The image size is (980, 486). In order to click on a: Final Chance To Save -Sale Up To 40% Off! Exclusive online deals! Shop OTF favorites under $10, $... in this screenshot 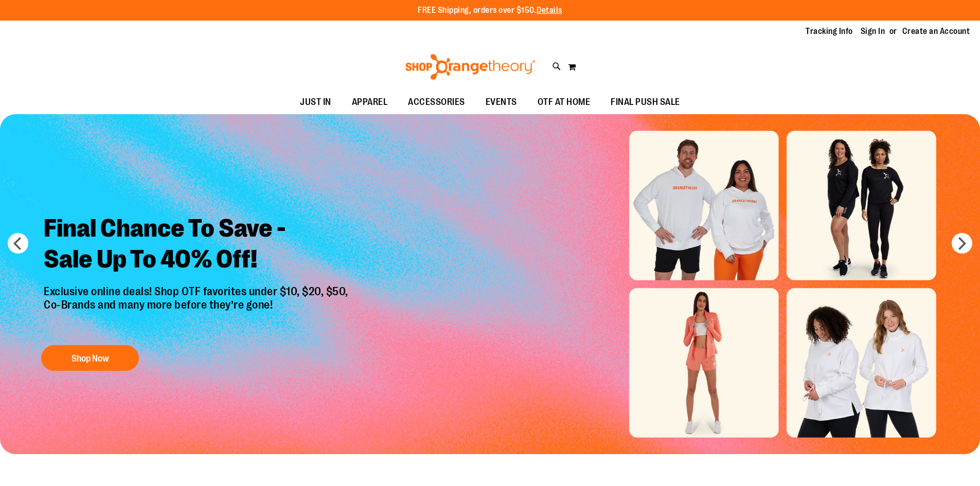, I will do `click(197, 291)`.